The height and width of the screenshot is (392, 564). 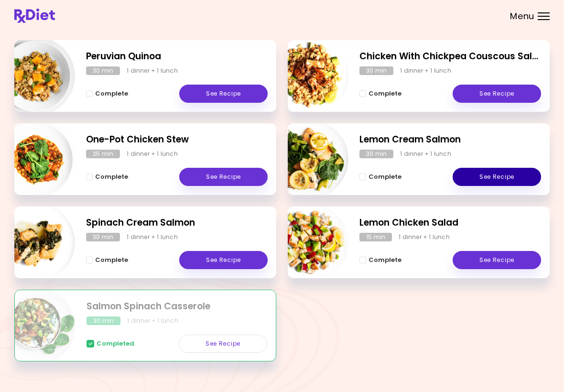 What do you see at coordinates (309, 159) in the screenshot?
I see `img: Info - Lemon Cream Salmon` at bounding box center [309, 159].